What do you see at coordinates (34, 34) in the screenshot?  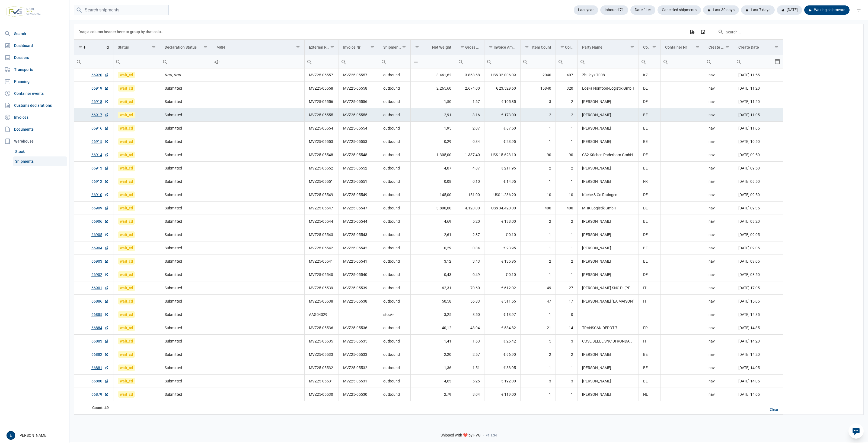 I see `a: Search` at bounding box center [34, 34].